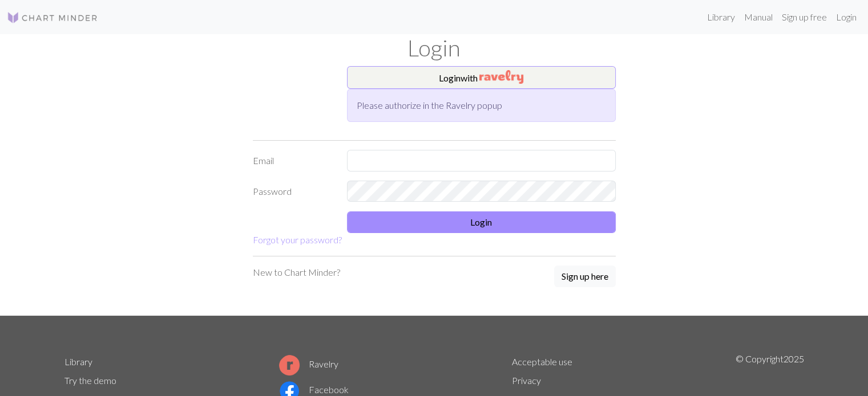 The height and width of the screenshot is (396, 868). I want to click on a: Login, so click(847, 17).